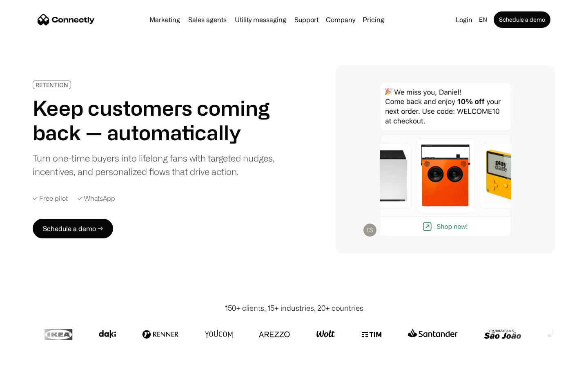 The width and height of the screenshot is (588, 368). What do you see at coordinates (50, 198) in the screenshot?
I see `div: ✓ Free pilot` at bounding box center [50, 198].